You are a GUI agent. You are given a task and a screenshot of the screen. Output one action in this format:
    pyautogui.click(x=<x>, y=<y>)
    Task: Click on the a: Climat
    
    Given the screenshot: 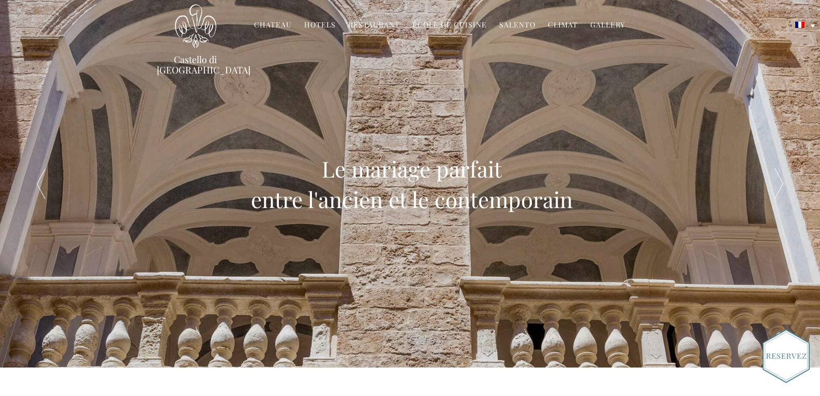 What is the action you would take?
    pyautogui.click(x=563, y=25)
    